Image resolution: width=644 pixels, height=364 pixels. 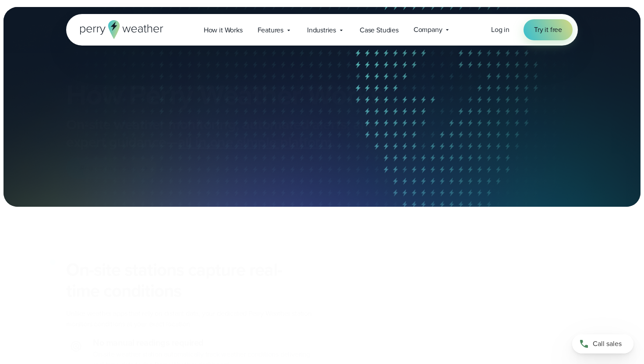 I want to click on span: How it Works, so click(x=223, y=30).